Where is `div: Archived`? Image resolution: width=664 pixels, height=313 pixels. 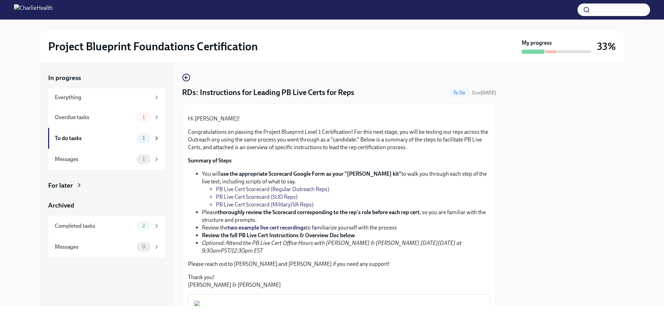 div: Archived is located at coordinates (107, 205).